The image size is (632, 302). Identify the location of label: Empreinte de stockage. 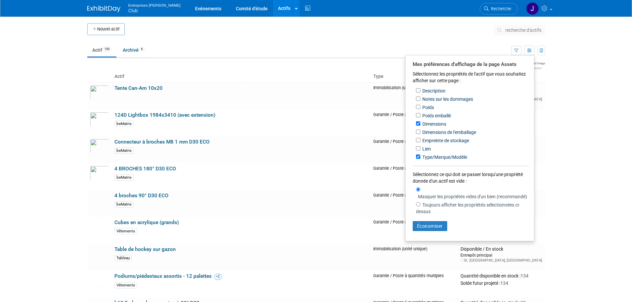
(445, 141).